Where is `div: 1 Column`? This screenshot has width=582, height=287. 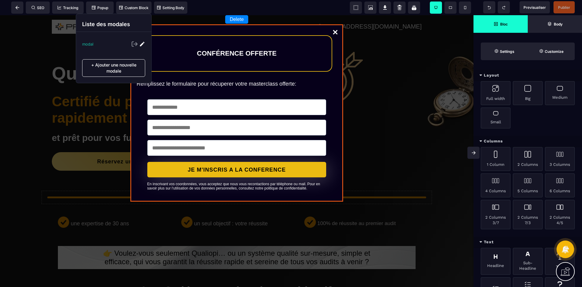
div: 1 Column is located at coordinates (496, 159).